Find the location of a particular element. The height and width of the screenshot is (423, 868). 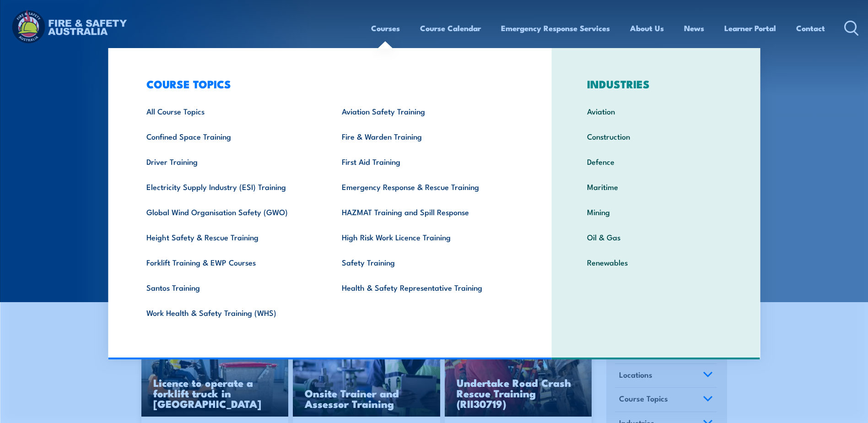

a: Oil & Gas is located at coordinates (656, 236).